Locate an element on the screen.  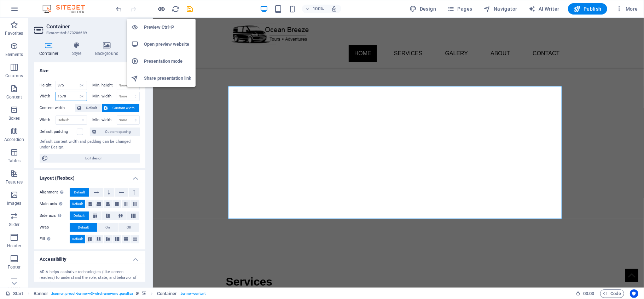
button: More is located at coordinates (627, 9).